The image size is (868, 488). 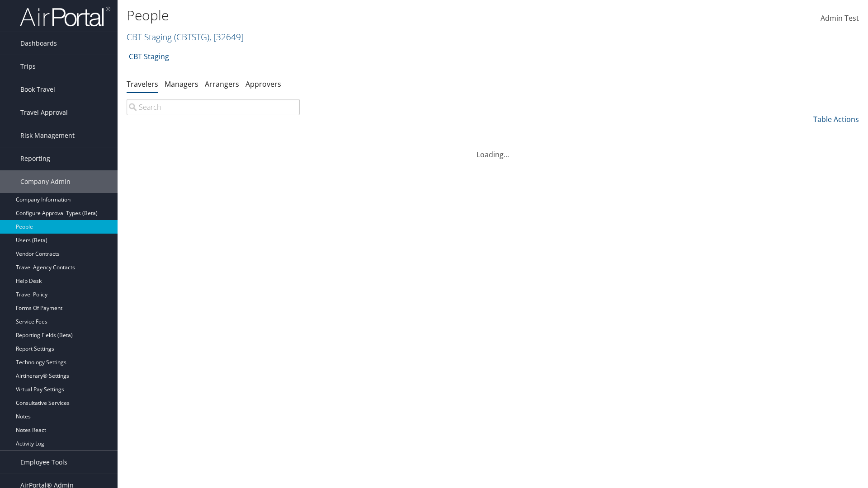 I want to click on a: Arrangers, so click(x=222, y=84).